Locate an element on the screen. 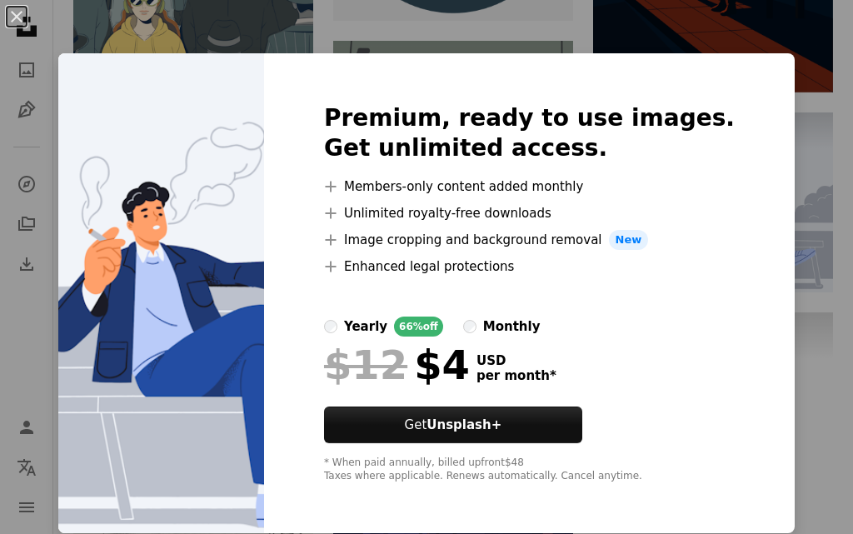  div: 66% off is located at coordinates (418, 326).